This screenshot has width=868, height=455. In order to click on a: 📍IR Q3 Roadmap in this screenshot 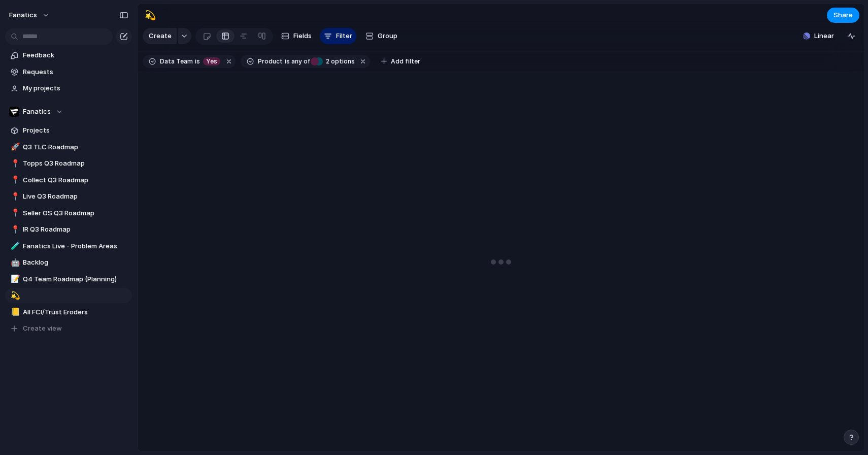, I will do `click(69, 229)`.